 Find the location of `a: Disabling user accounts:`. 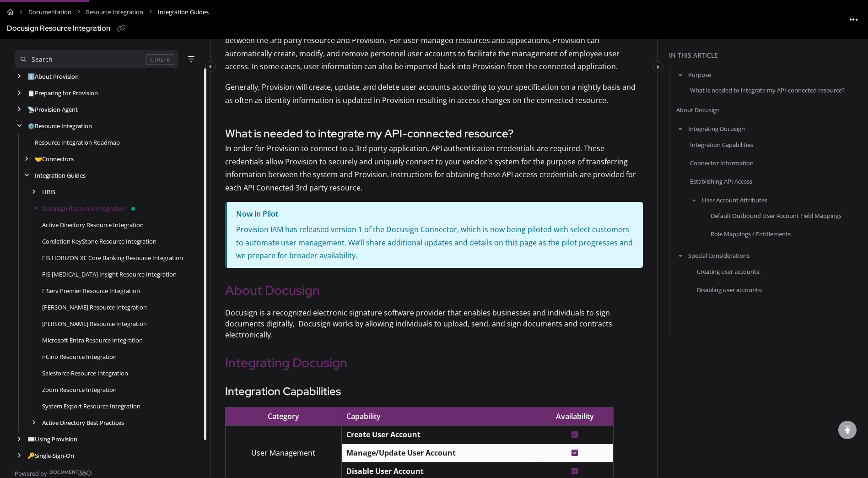

a: Disabling user accounts: is located at coordinates (730, 289).